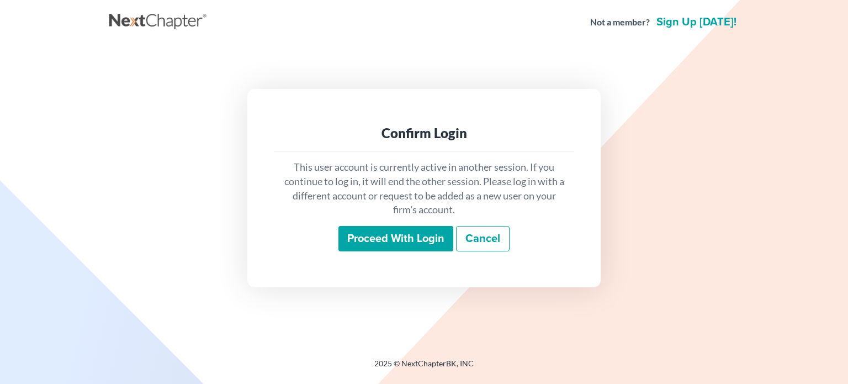 The width and height of the screenshot is (848, 384). Describe the element at coordinates (620, 22) in the screenshot. I see `strong: Not a member?` at that location.